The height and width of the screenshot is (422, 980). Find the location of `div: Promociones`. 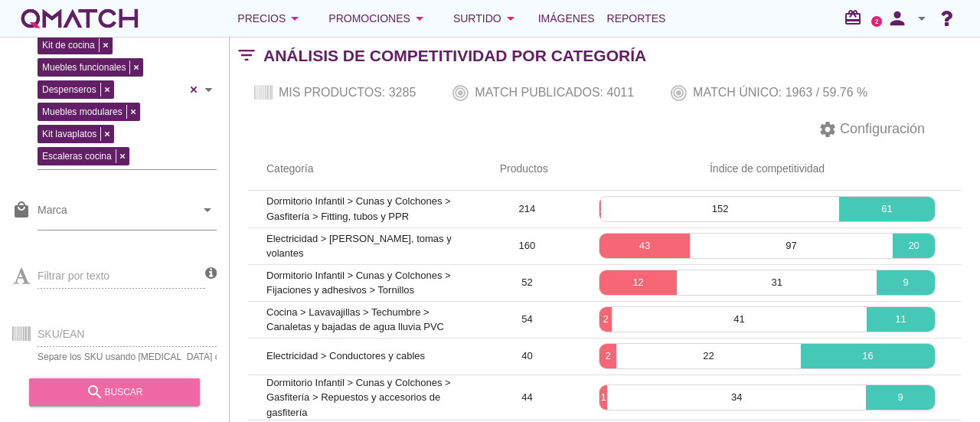

div: Promociones is located at coordinates (379, 19).